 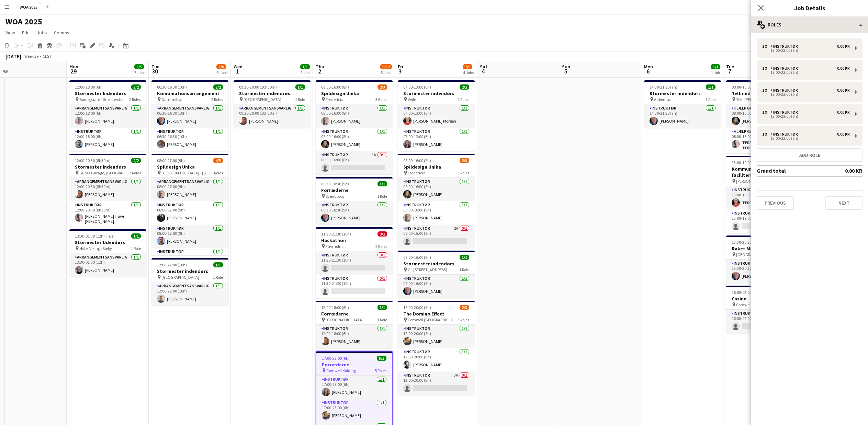 I want to click on span: 2 Roles, so click(x=135, y=99).